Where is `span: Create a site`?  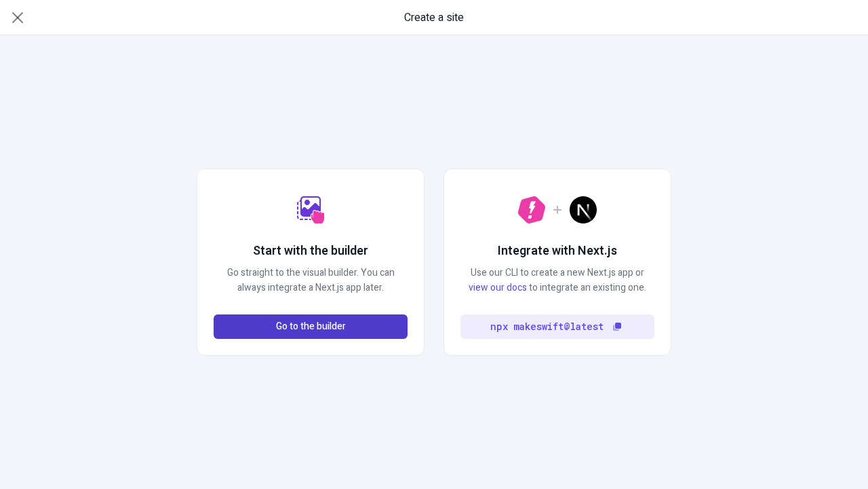 span: Create a site is located at coordinates (434, 17).